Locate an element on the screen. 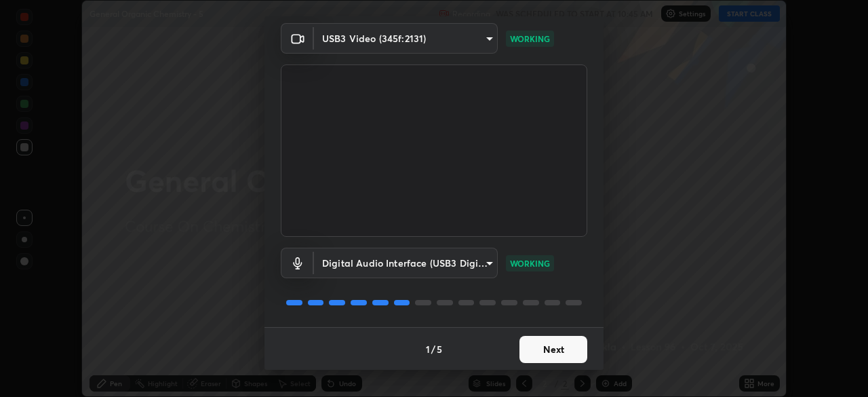 Image resolution: width=868 pixels, height=397 pixels. button: Next is located at coordinates (553, 349).